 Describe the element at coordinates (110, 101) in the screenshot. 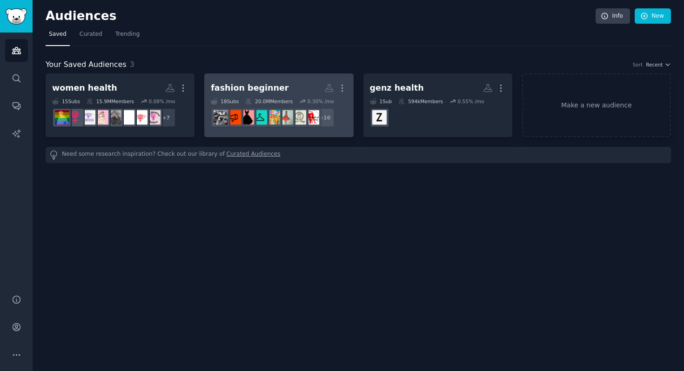

I see `div: 15.9M Members` at that location.